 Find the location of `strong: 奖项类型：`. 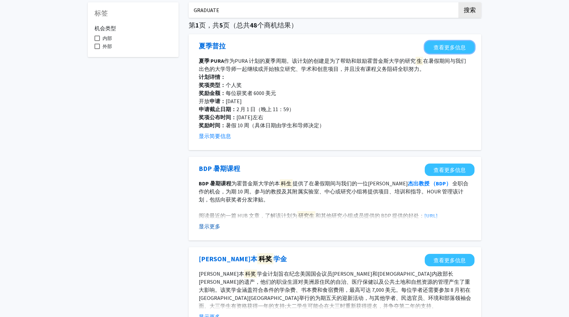

strong: 奖项类型： is located at coordinates (212, 85).